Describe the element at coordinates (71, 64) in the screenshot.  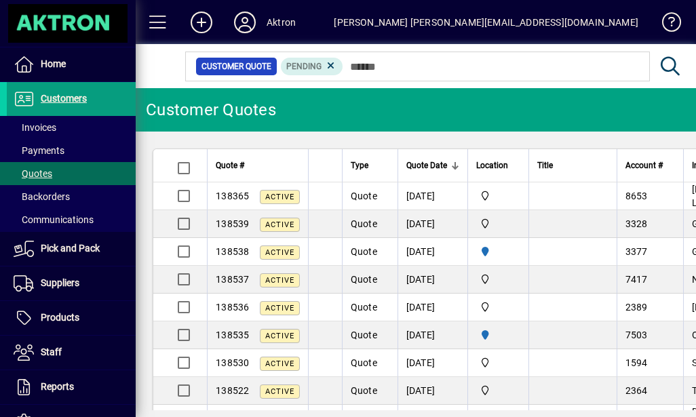
I see `a: Home` at that location.